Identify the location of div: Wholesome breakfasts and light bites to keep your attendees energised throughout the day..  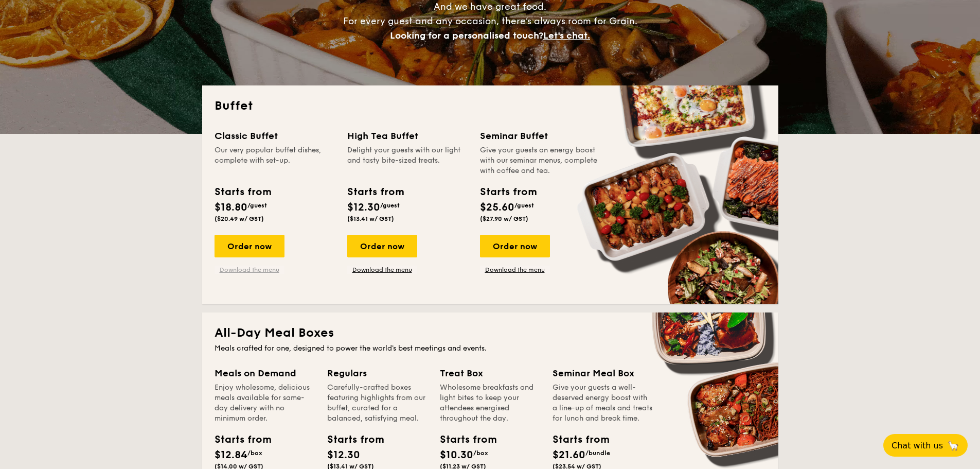
(490, 404).